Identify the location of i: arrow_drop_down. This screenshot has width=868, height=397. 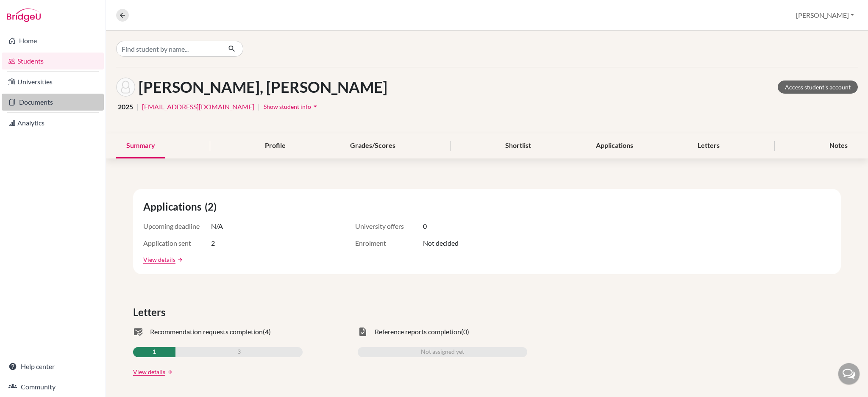
(315, 106).